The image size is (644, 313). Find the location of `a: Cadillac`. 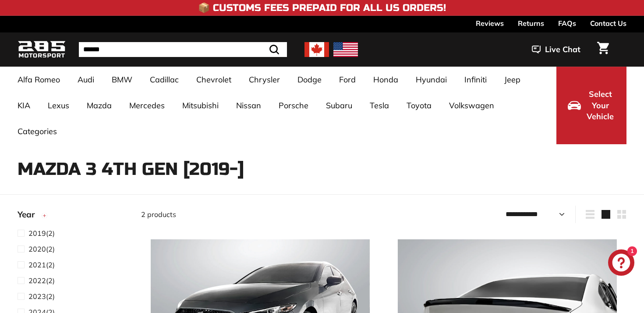

a: Cadillac is located at coordinates (165, 79).